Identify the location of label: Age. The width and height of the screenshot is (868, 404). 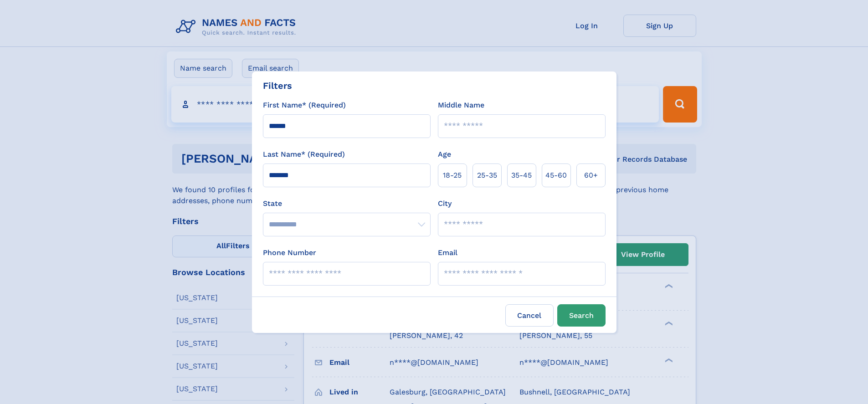
(445, 155).